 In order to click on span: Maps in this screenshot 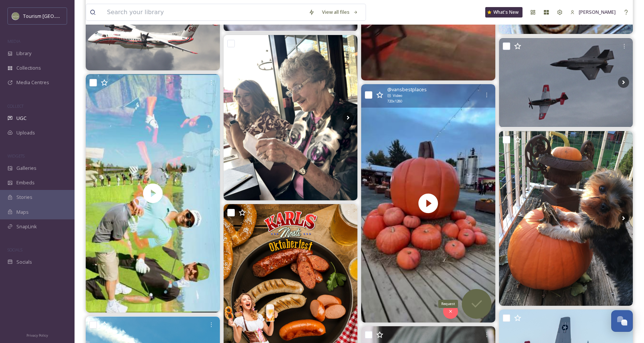, I will do `click(22, 212)`.